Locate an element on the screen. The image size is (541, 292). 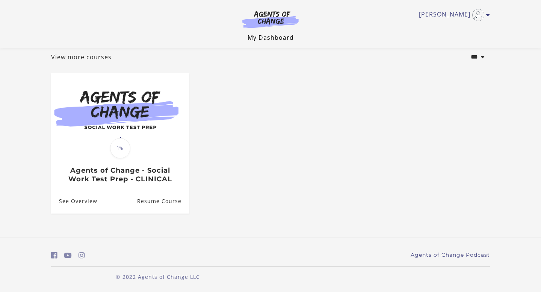
a: Agents of Change Podcast is located at coordinates (450, 255).